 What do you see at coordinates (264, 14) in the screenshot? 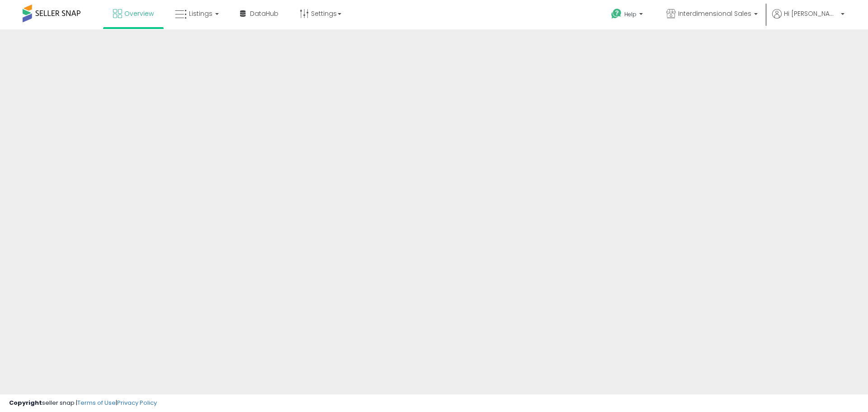
I see `span: DataHub` at bounding box center [264, 14].